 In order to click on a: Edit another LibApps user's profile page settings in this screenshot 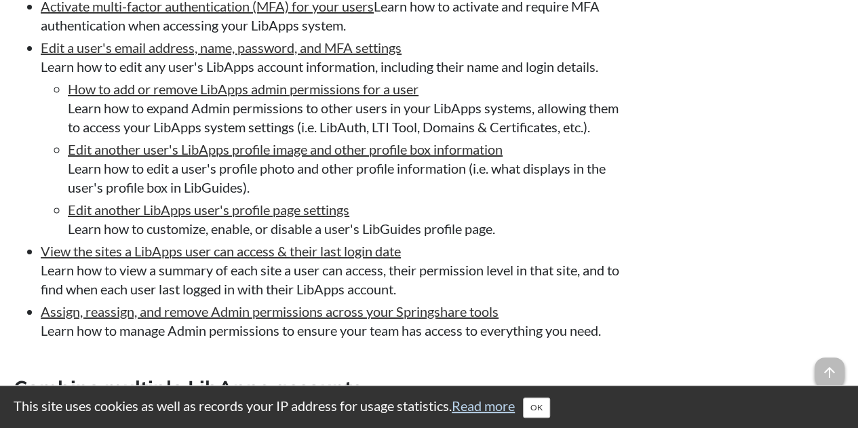, I will do `click(208, 210)`.